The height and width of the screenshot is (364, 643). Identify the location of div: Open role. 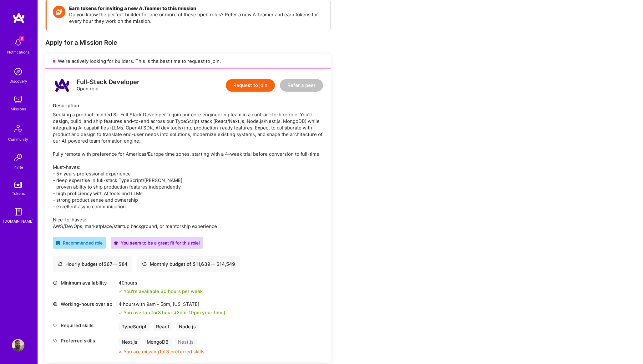
(108, 85).